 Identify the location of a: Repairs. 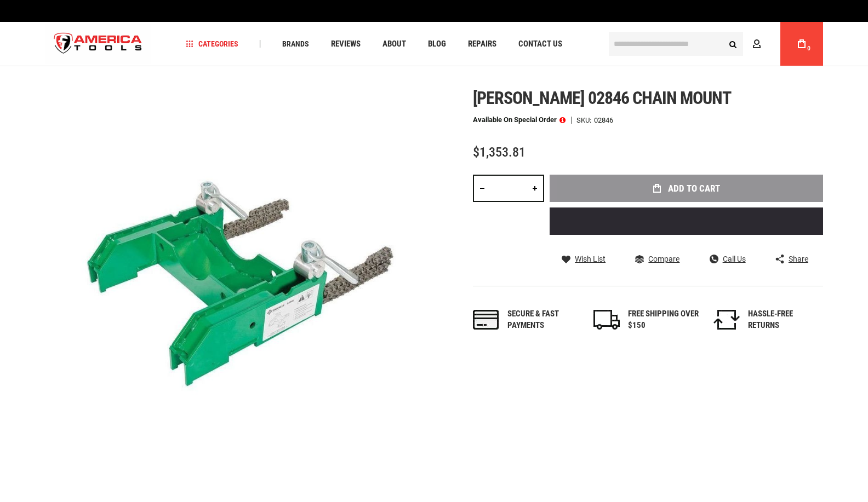
(482, 44).